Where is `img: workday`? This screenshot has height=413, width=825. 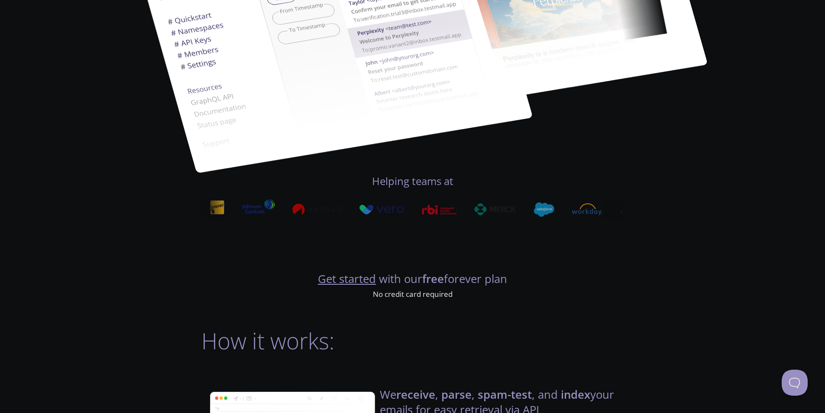
img: workday is located at coordinates (587, 209).